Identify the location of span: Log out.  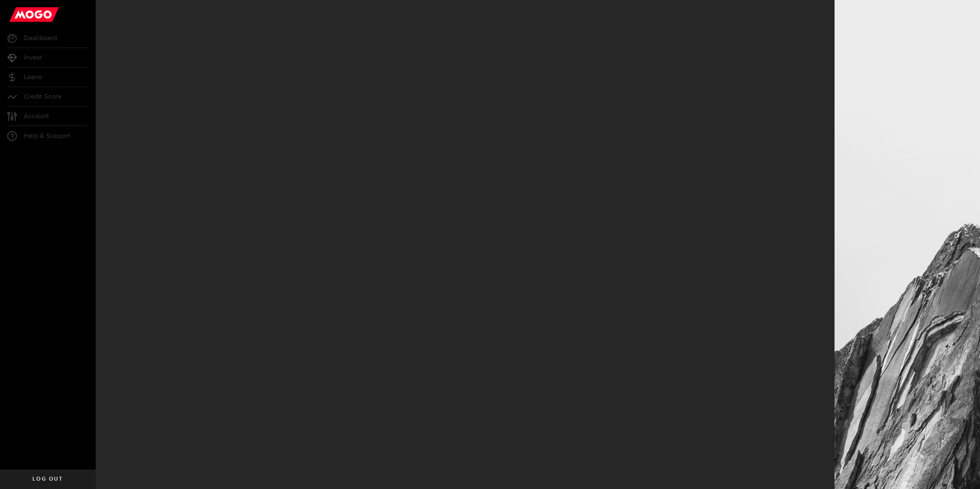
(47, 479).